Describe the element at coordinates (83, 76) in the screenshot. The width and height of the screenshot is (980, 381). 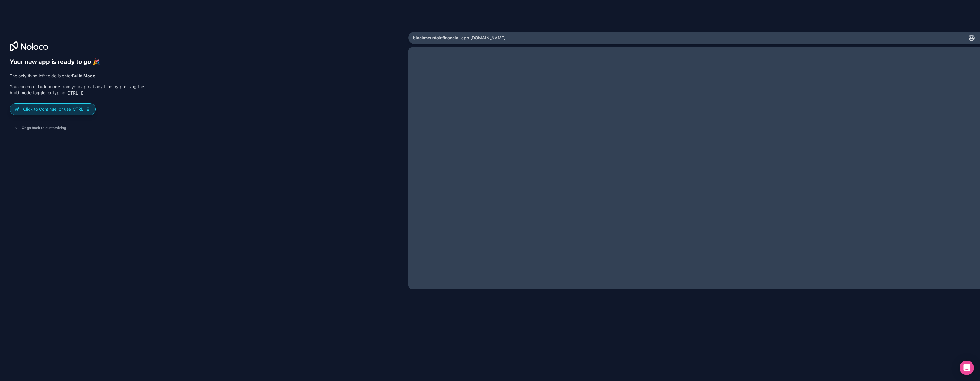
I see `strong: Build Mode` at that location.